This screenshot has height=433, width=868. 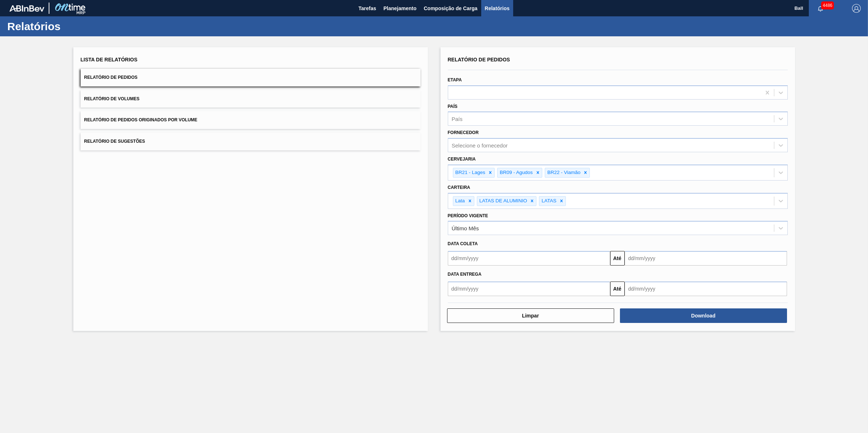 What do you see at coordinates (451, 8) in the screenshot?
I see `span: Composição de Carga` at bounding box center [451, 8].